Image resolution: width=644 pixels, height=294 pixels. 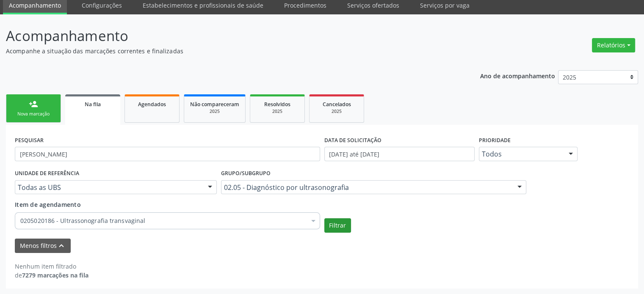 What do you see at coordinates (494, 140) in the screenshot?
I see `label: Prioridade` at bounding box center [494, 140].